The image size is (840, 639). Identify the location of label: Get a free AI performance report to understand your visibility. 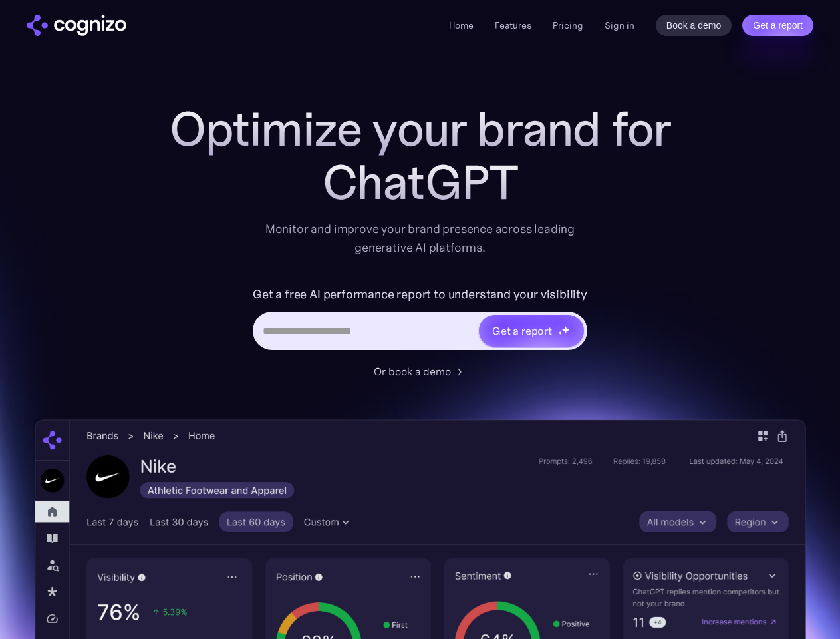
(420, 294).